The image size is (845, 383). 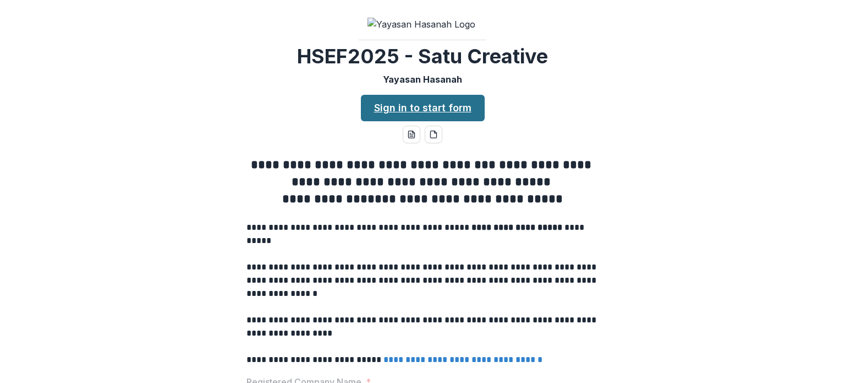 What do you see at coordinates (423, 108) in the screenshot?
I see `a: Sign in to start form` at bounding box center [423, 108].